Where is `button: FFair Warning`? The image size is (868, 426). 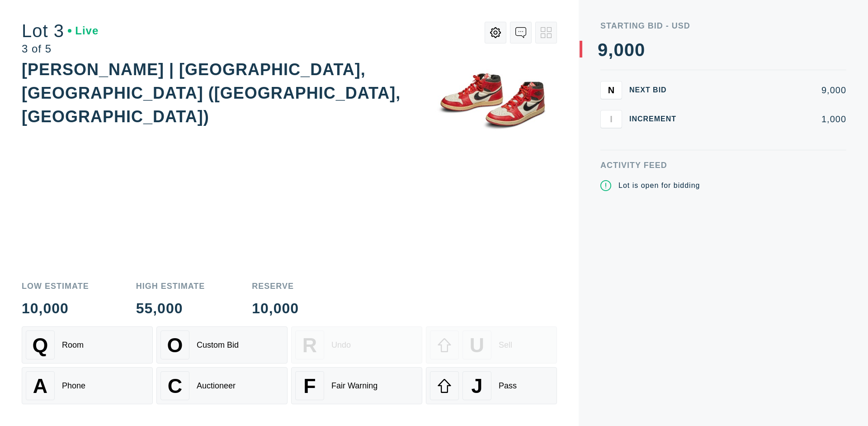
button: FFair Warning is located at coordinates (357, 386).